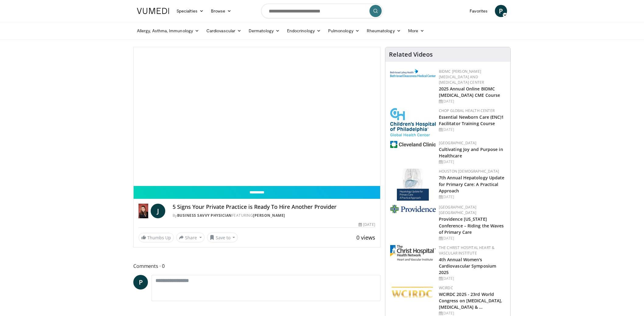 This screenshot has height=316, width=644. What do you see at coordinates (190, 11) in the screenshot?
I see `a: Specialties` at bounding box center [190, 11].